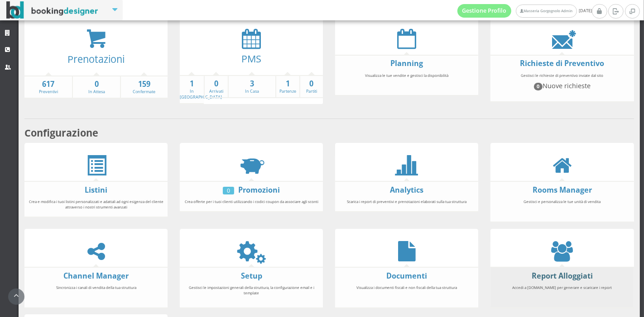 This screenshot has height=317, width=644. I want to click on a: Setup, so click(252, 276).